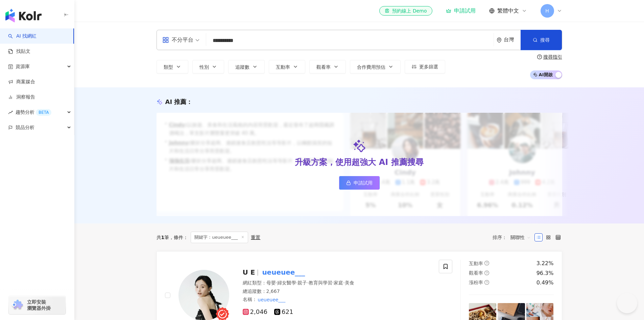  What do you see at coordinates (547, 11) in the screenshot?
I see `span: H` at bounding box center [547, 11].